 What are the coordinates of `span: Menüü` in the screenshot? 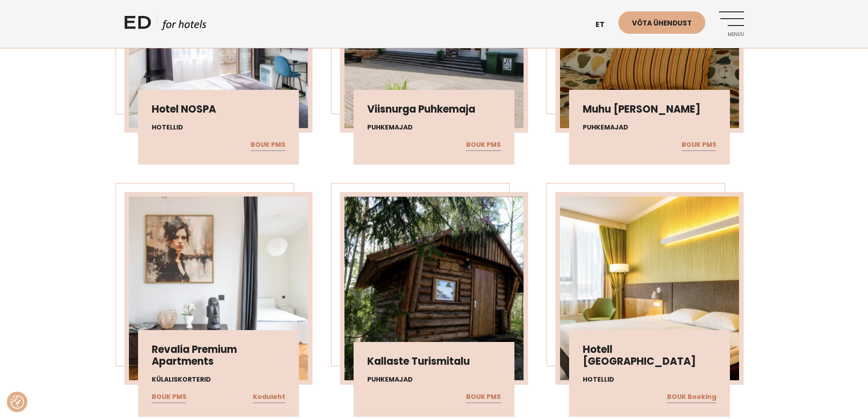 It's located at (731, 35).